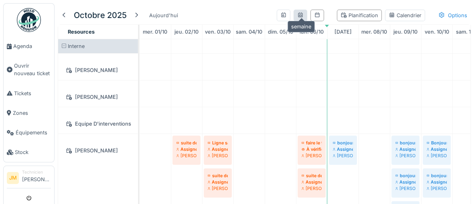  What do you see at coordinates (98, 124) in the screenshot?
I see `div: Equipe D'interventions` at bounding box center [98, 124].